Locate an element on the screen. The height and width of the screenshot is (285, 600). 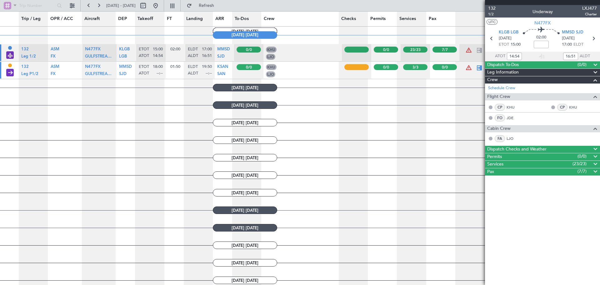
span: Aircraft is located at coordinates (92, 19).